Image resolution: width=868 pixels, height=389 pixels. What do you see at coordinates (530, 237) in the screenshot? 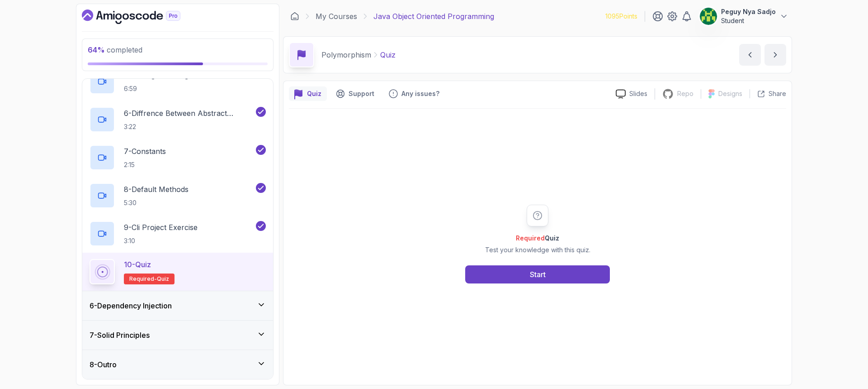
I see `span: Required` at bounding box center [530, 237].